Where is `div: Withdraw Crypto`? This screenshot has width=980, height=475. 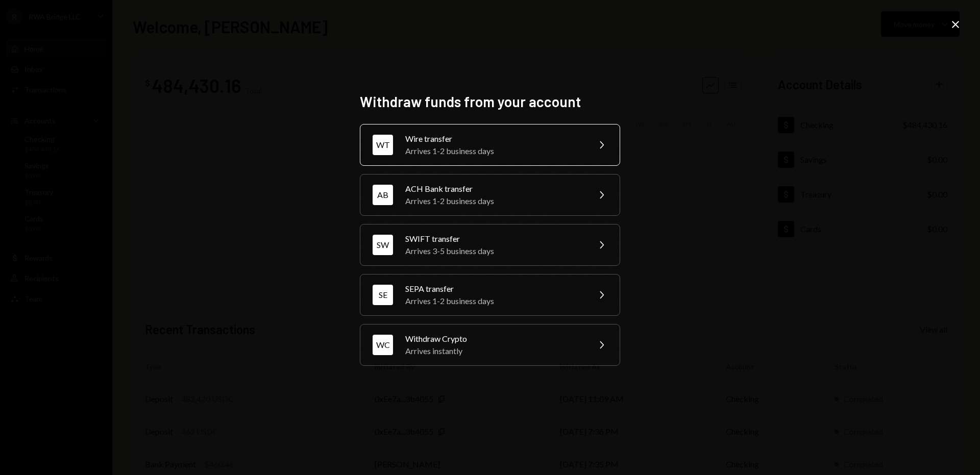 div: Withdraw Crypto is located at coordinates (494, 339).